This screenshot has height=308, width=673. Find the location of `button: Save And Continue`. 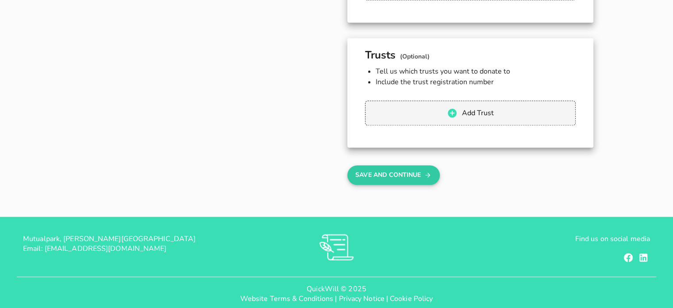

button: Save And Continue is located at coordinates (394, 175).